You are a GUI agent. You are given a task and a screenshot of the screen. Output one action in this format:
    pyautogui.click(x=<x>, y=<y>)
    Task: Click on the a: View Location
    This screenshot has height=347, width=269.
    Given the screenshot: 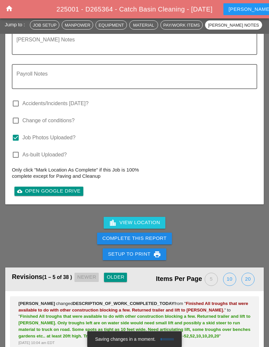 What is the action you would take?
    pyautogui.click(x=135, y=223)
    